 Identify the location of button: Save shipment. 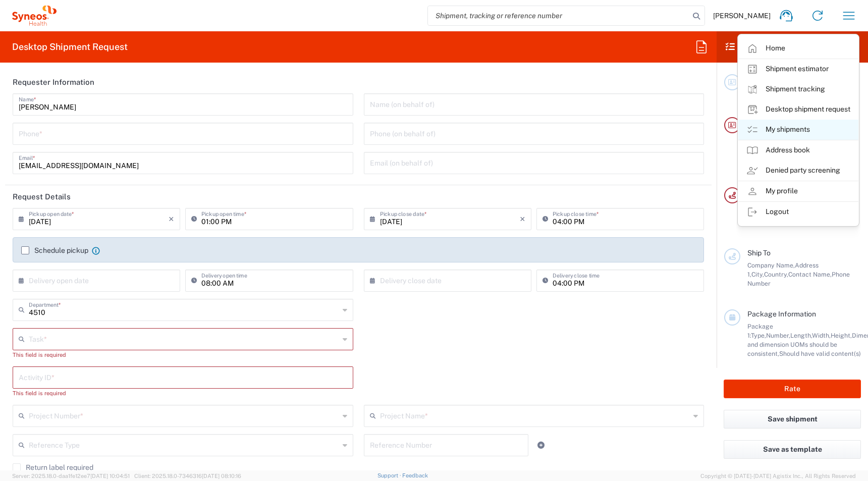
(792, 419).